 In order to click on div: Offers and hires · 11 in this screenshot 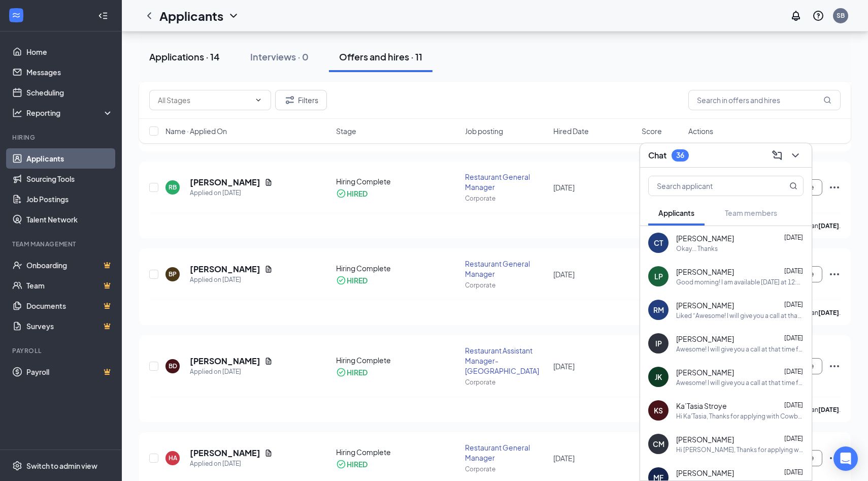, I will do `click(381, 56)`.